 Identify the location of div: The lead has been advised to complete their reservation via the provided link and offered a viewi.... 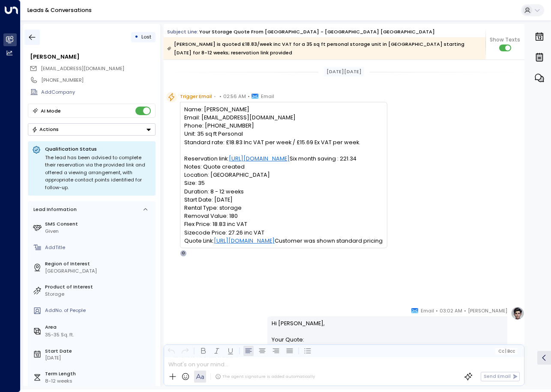
(98, 173).